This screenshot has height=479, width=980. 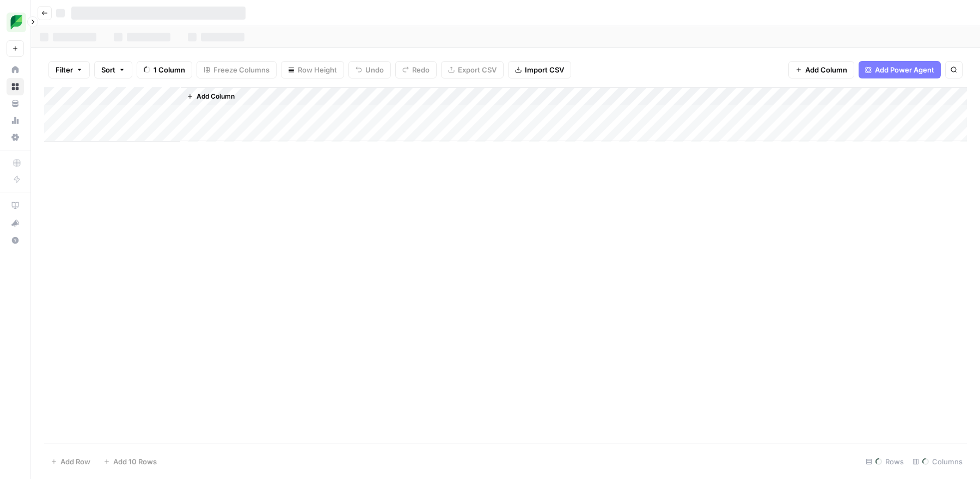 I want to click on button: What's new?, so click(x=16, y=223).